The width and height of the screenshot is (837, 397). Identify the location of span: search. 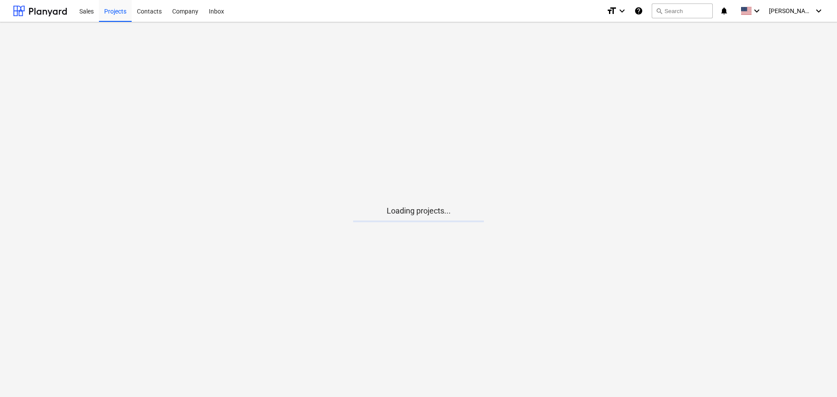
(659, 11).